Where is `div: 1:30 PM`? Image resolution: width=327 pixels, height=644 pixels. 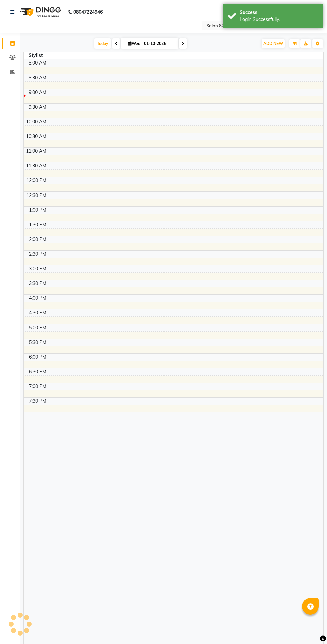 div: 1:30 PM is located at coordinates (38, 225).